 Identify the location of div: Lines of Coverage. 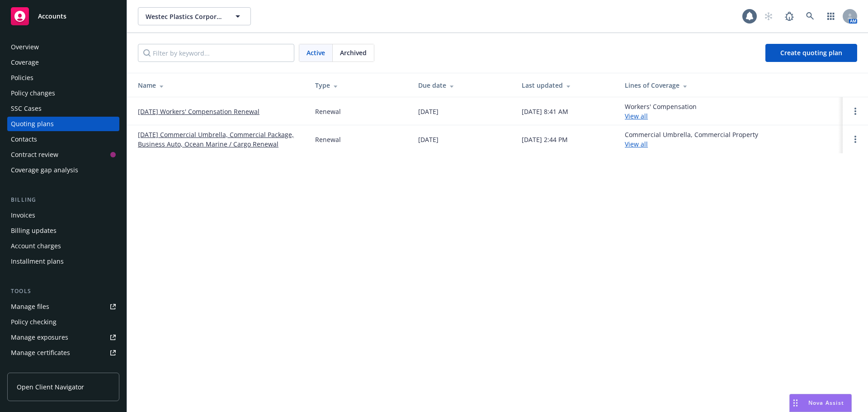
(730, 85).